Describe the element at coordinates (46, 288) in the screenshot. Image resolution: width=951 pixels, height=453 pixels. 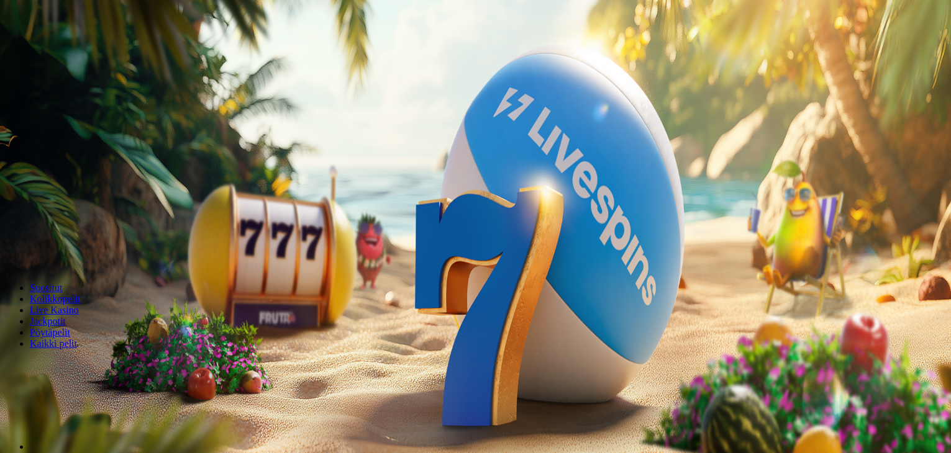
I see `span: Suositut` at that location.